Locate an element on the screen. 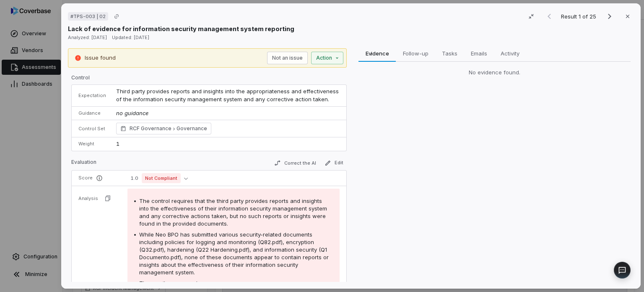  span: Follow-up is located at coordinates (415, 53).